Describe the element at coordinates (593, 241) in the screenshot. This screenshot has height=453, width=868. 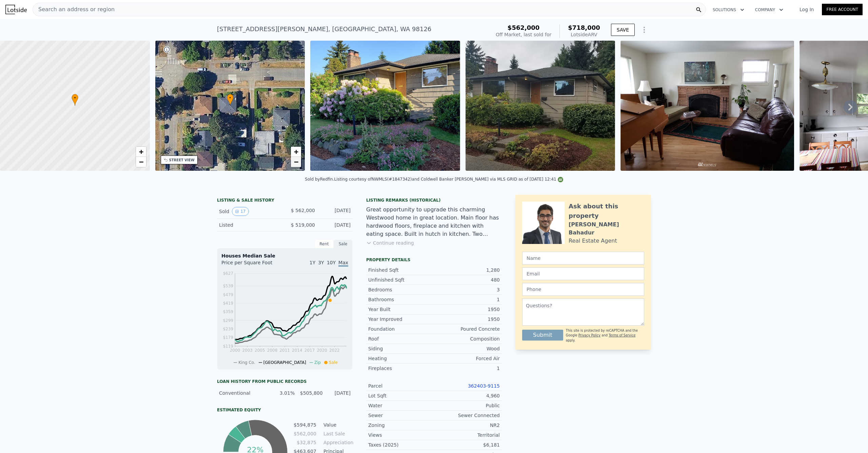
I see `div: Real Estate Agent` at that location.